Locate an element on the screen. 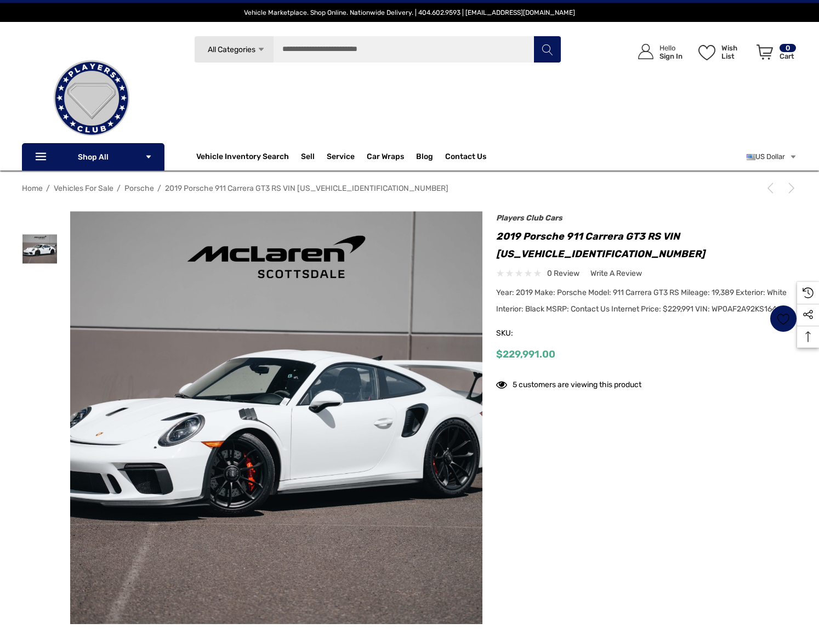  img: Players Club | Cars For Sale is located at coordinates (92, 98).